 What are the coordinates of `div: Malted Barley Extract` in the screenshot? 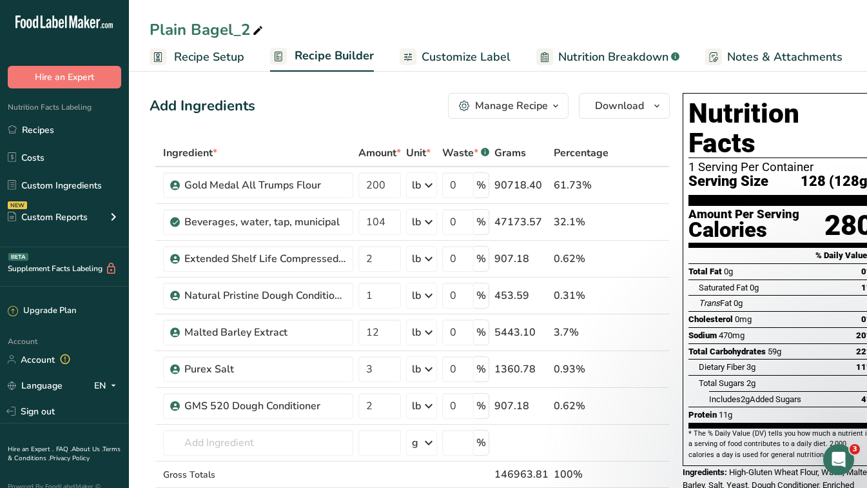 It's located at (265, 332).